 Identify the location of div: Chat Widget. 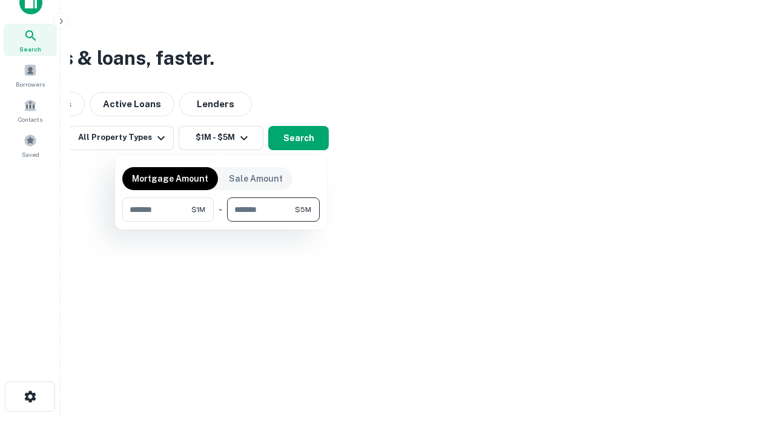
(745, 368).